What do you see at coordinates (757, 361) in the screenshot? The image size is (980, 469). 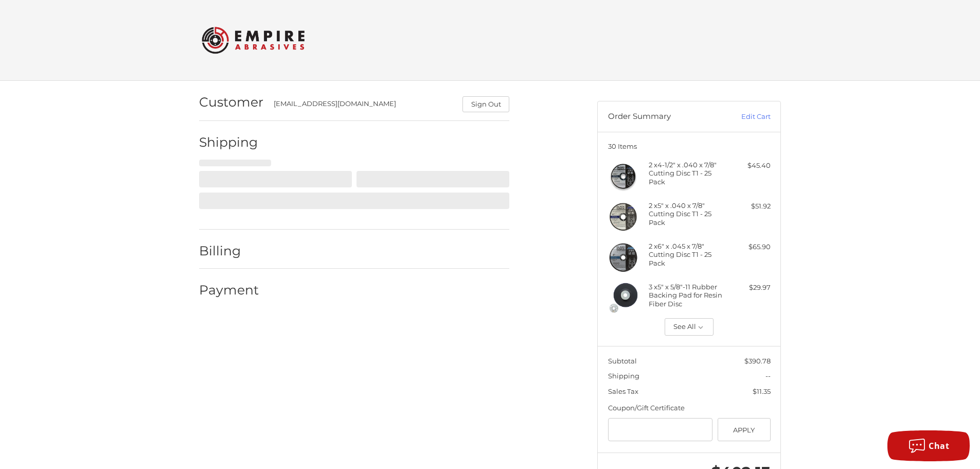 I see `span: $390.78` at bounding box center [757, 361].